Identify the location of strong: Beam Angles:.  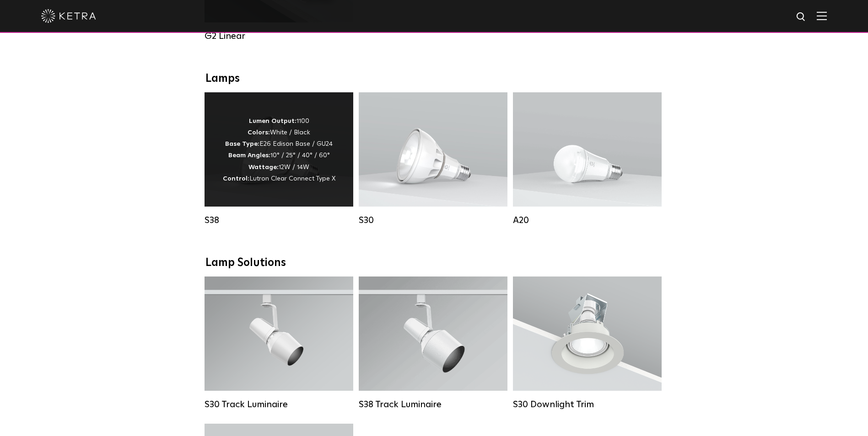
(249, 156).